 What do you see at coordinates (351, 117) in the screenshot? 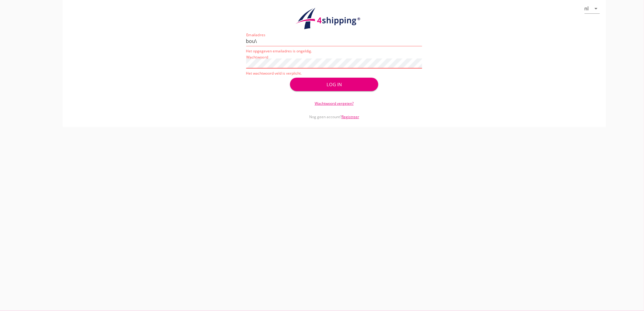
I see `a: Registreer` at bounding box center [351, 117].